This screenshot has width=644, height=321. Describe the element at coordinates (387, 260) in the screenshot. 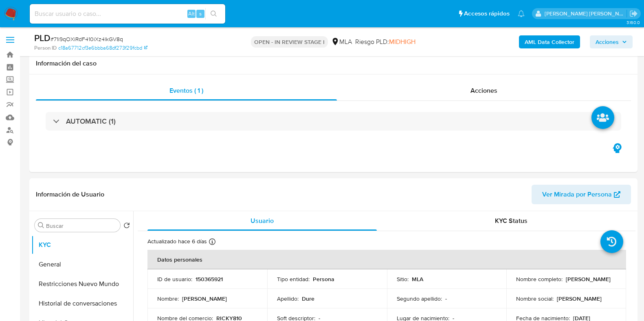

I see `th: Datos personales` at that location.